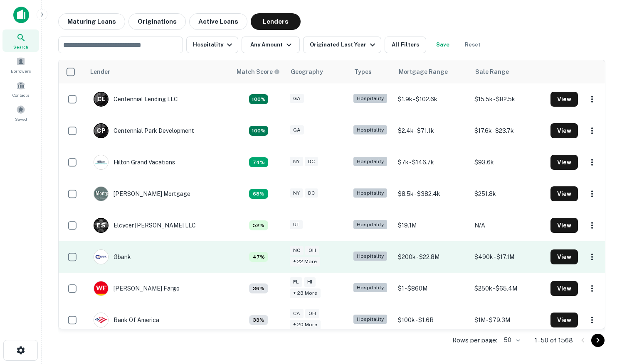 Image resolution: width=622 pixels, height=364 pixels. Describe the element at coordinates (508, 257) in the screenshot. I see `td: $490k - $17.1M` at that location.